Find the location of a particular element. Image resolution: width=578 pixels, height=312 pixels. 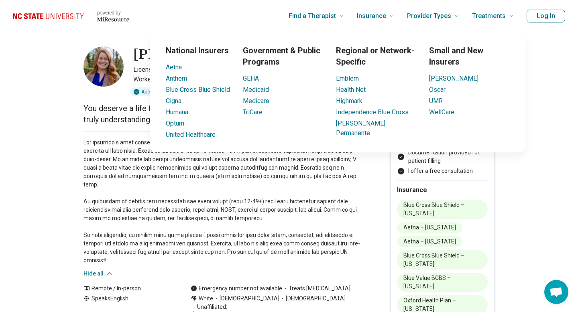

a: Highmark is located at coordinates (349, 101).